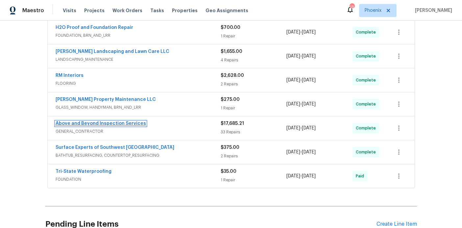 The width and height of the screenshot is (462, 228). Describe the element at coordinates (396, 224) in the screenshot. I see `div: Create Line Item` at that location.